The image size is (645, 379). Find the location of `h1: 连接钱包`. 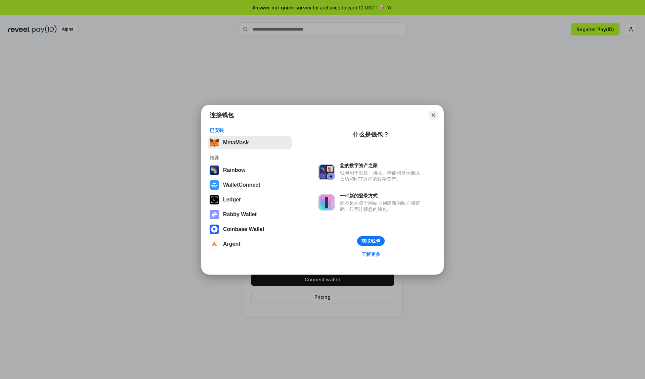

h1: 连接钱包 is located at coordinates (222, 115).